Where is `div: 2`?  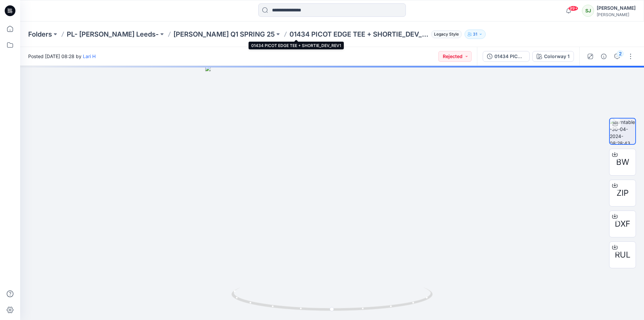
div: 2 is located at coordinates (620, 54).